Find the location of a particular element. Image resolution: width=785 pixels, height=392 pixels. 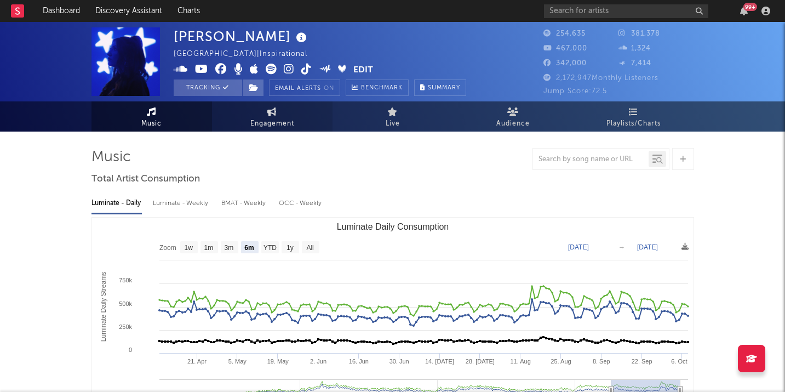

a: Playlists/Charts is located at coordinates (634, 116).